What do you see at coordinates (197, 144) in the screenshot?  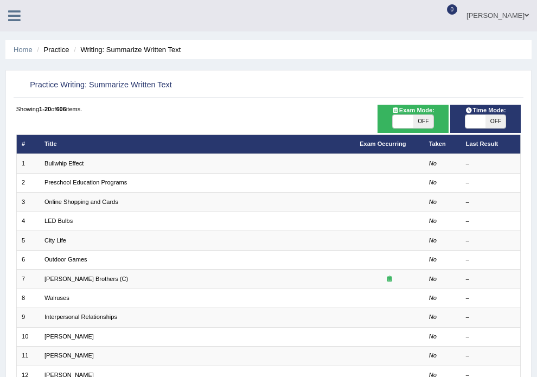 I see `th: Title` at bounding box center [197, 144].